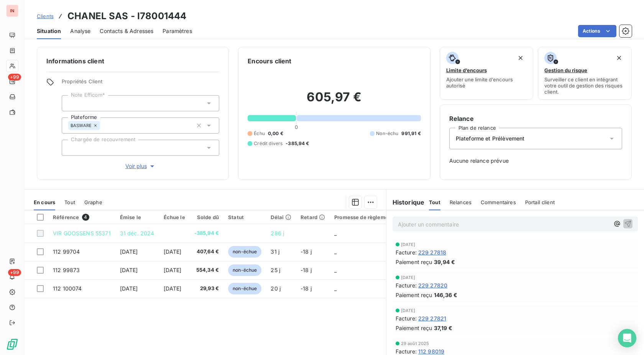 Image resolution: width=644 pixels, height=355 pixels. What do you see at coordinates (85, 217) in the screenshot?
I see `span: 4` at bounding box center [85, 217].